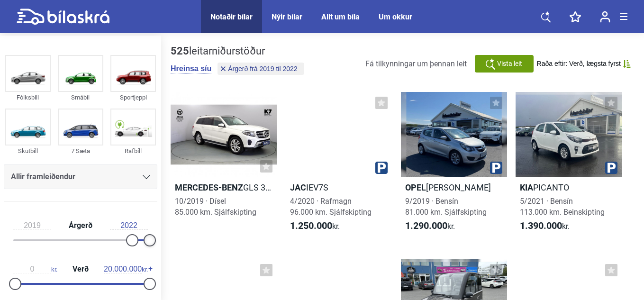 The height and width of the screenshot is (300, 644). Describe the element at coordinates (238, 51) in the screenshot. I see `div: leitarniðurstöður` at that location.